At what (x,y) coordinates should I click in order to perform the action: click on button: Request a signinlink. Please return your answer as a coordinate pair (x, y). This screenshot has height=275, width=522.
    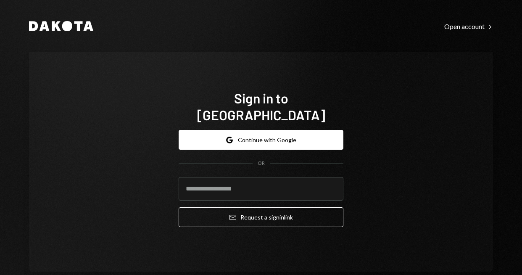
    Looking at the image, I should click on (261, 217).